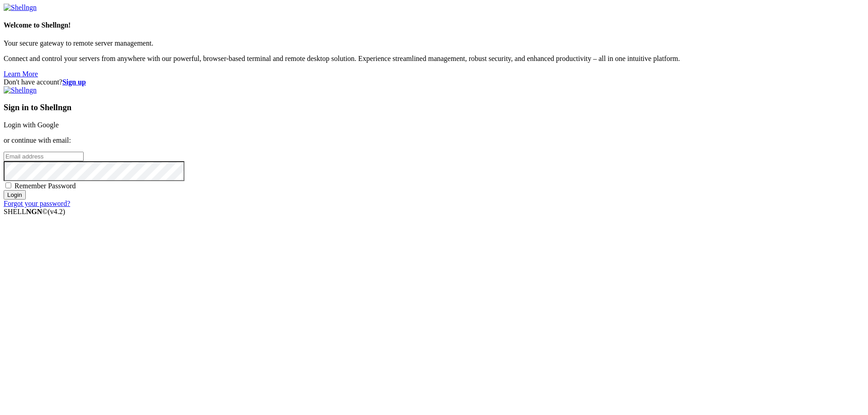  I want to click on span: 4.2.0, so click(56, 211).